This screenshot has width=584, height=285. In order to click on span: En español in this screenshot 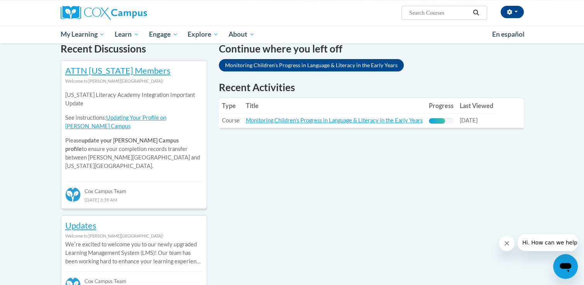, I will do `click(508, 34)`.